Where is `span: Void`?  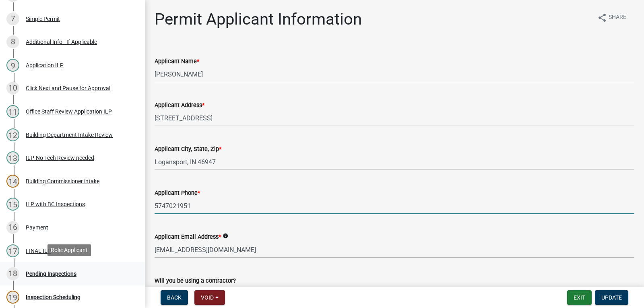
span: Void is located at coordinates (207, 297).